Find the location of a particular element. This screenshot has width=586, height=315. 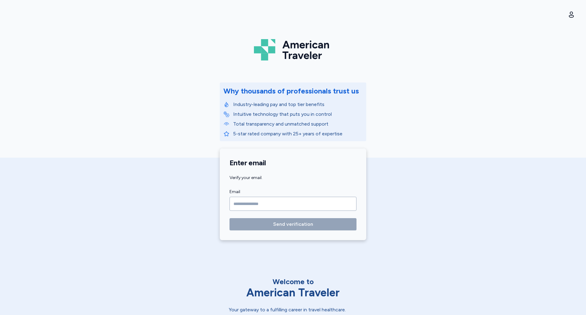

span: Send verification is located at coordinates (293, 224).